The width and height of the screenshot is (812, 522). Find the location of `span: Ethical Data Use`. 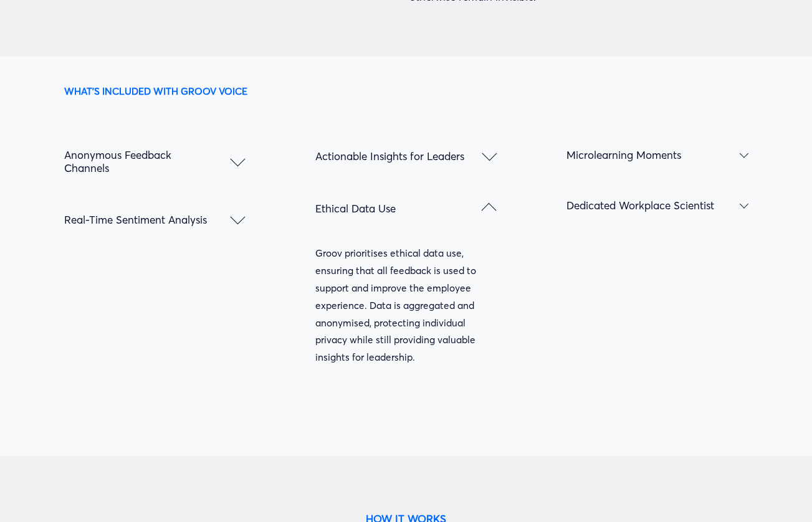

span: Ethical Data Use is located at coordinates (398, 208).